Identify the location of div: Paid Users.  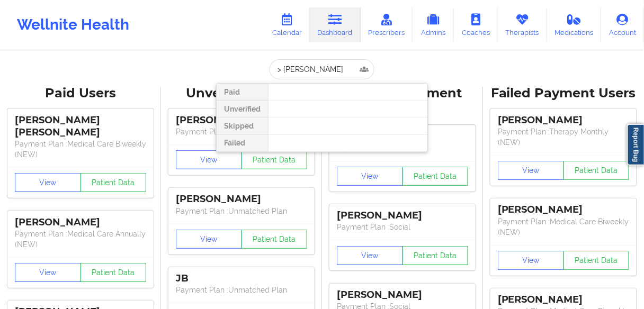
(81, 93).